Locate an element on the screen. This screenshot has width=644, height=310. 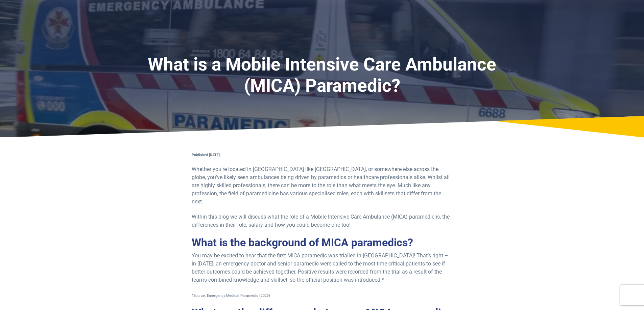
h1: What is a Mobile Intensive Care Ambulance (MICA) Paramedic? is located at coordinates (322, 75).